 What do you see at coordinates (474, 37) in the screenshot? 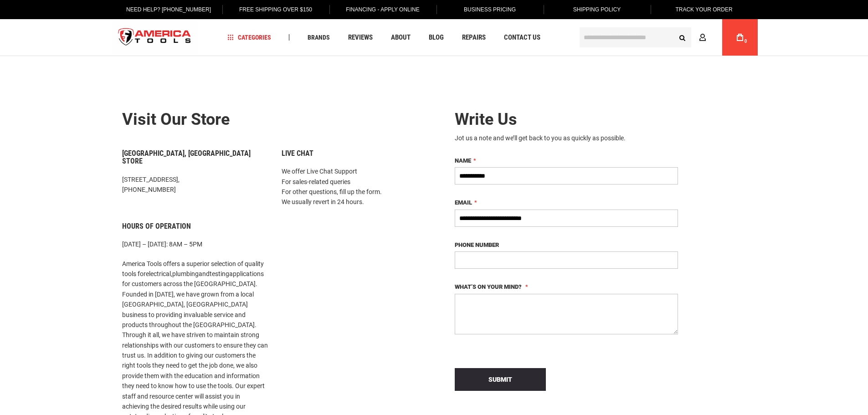
I see `a: Repairs` at bounding box center [474, 37].